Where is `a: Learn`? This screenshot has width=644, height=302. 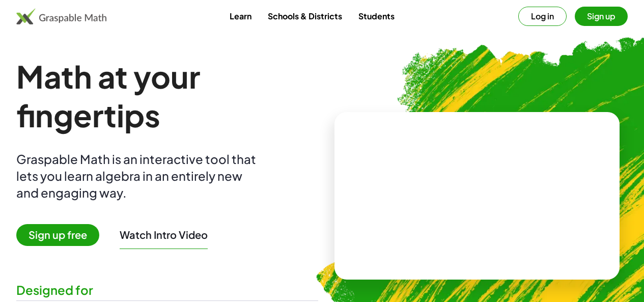 a: Learn is located at coordinates (240, 16).